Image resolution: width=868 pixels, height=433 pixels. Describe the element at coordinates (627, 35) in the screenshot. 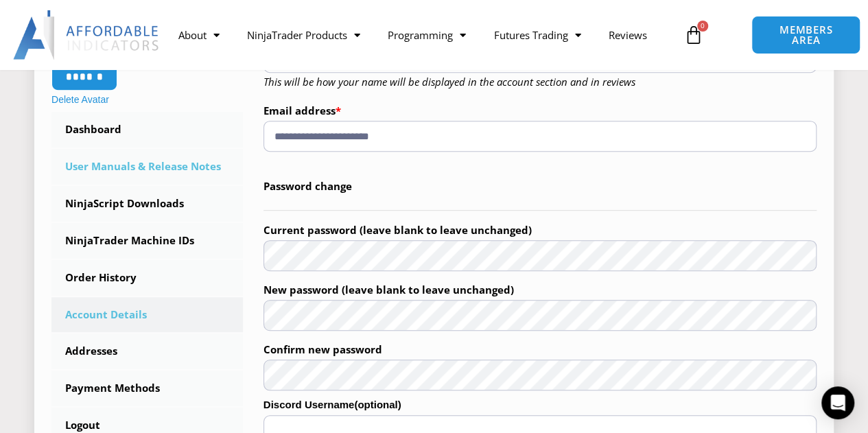

I see `a: Reviews` at that location.